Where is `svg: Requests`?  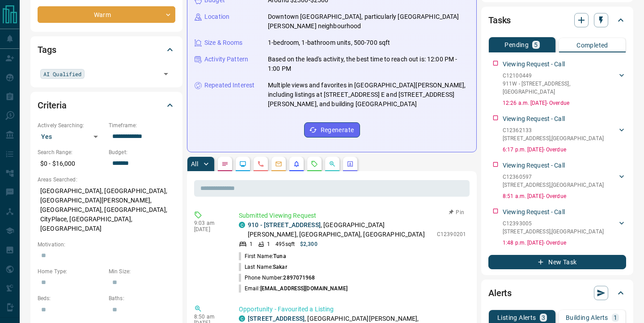
svg: Requests is located at coordinates (314, 164).